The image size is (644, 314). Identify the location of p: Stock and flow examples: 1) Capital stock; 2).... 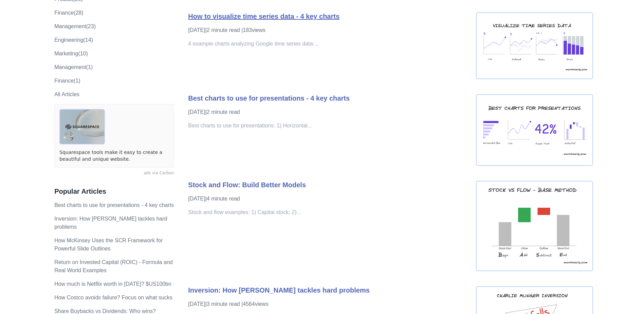
(329, 213).